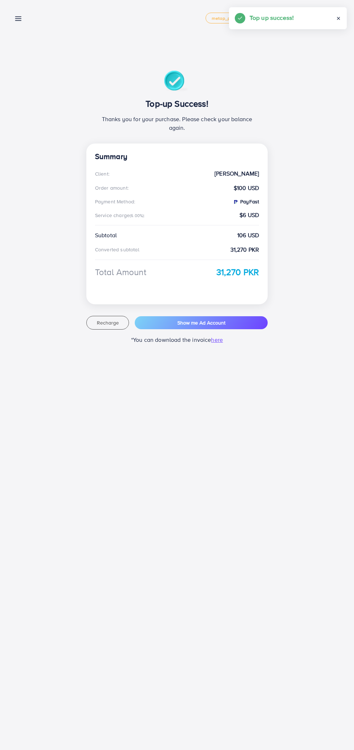 The width and height of the screenshot is (354, 750). Describe the element at coordinates (235, 202) in the screenshot. I see `img: PayFast` at that location.